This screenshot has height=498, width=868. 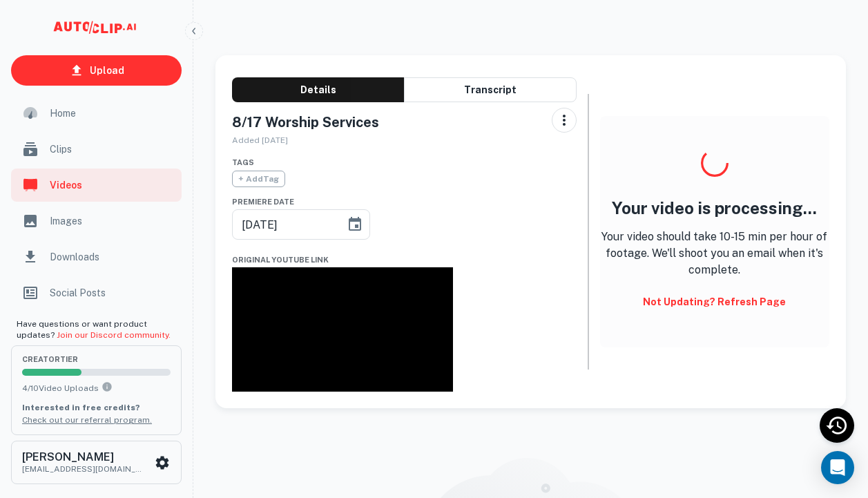 I want to click on button: creatorTier4/10Video UploadsYou can upload 10 videos per month on the creator tier. Upgrade to up..., so click(x=96, y=391).